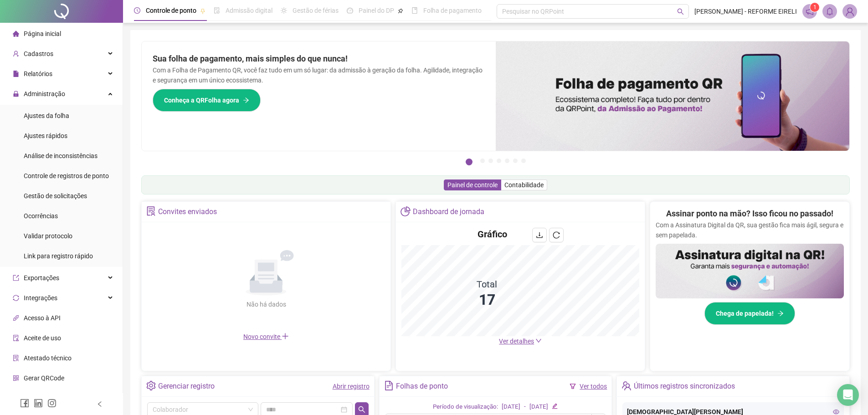  Describe the element at coordinates (24, 403) in the screenshot. I see `span: facebook` at that location.